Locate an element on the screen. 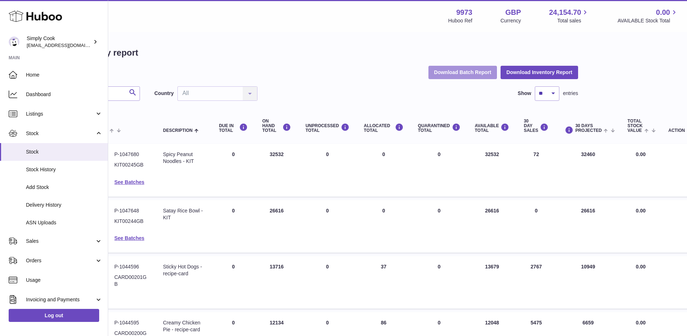  span: Total sales is located at coordinates (573, 21).